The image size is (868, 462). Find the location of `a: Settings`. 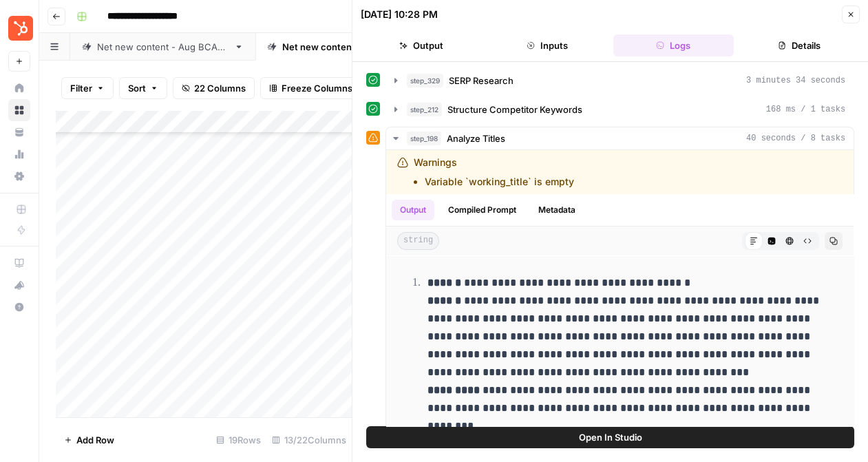

a: Settings is located at coordinates (20, 176).